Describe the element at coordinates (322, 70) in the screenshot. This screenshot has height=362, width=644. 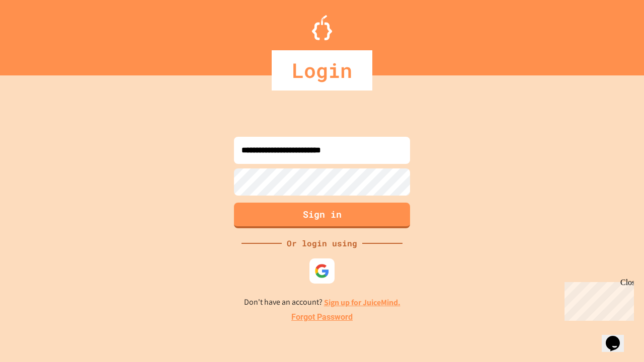
I see `div: Login` at that location.